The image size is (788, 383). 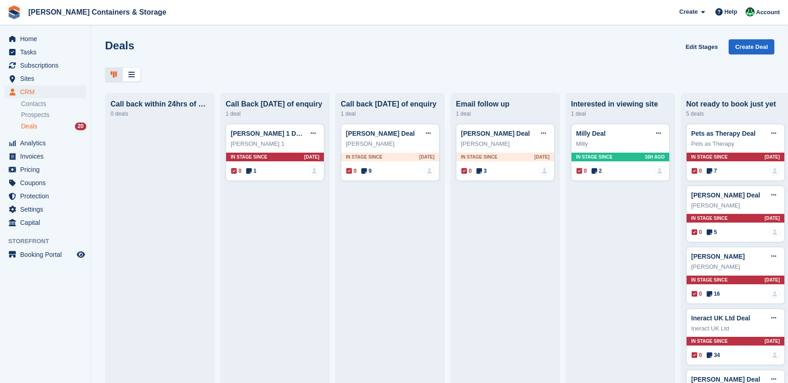 I want to click on span: 1, so click(x=251, y=171).